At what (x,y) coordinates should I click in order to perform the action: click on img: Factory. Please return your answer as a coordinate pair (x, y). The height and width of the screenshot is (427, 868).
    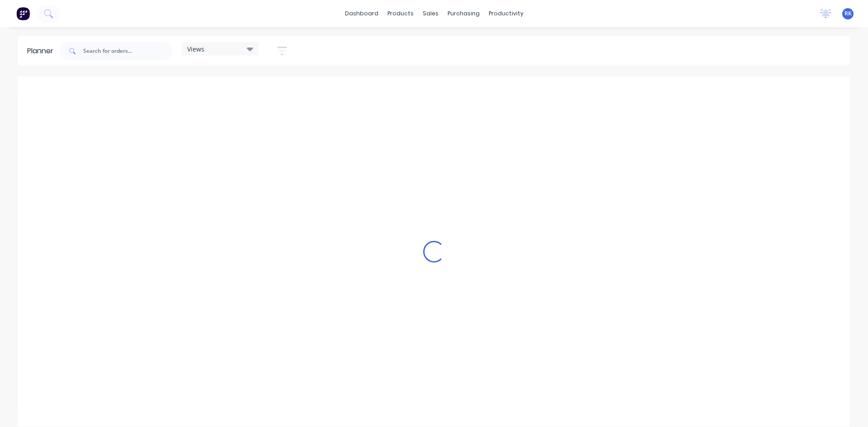
    Looking at the image, I should click on (23, 13).